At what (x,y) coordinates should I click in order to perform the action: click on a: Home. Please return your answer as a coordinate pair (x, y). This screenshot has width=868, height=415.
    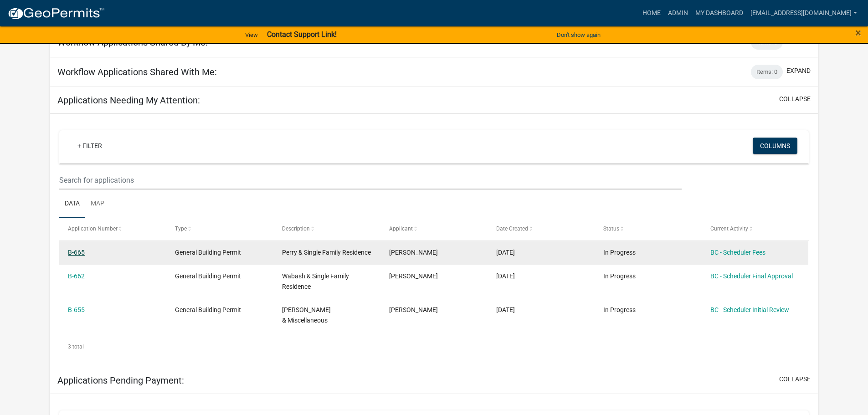
    Looking at the image, I should click on (651, 13).